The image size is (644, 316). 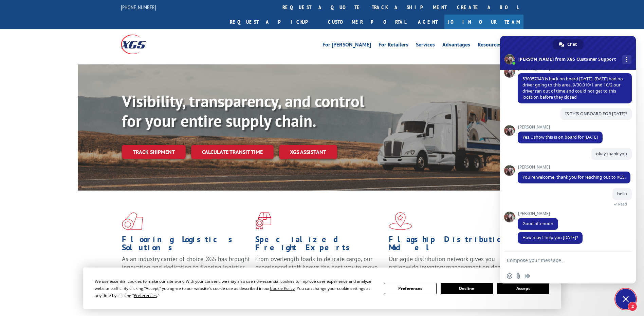 I want to click on a: Track shipment, so click(x=154, y=152).